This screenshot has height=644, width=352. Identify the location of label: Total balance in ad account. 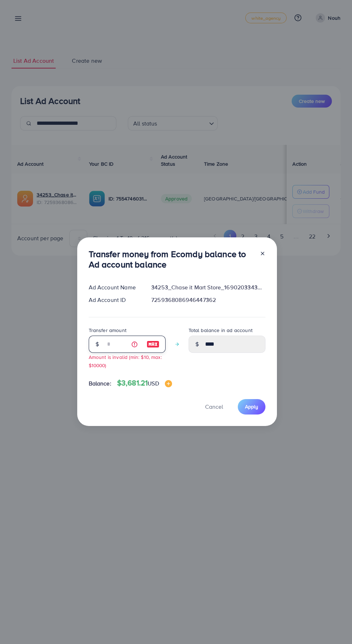
(221, 330).